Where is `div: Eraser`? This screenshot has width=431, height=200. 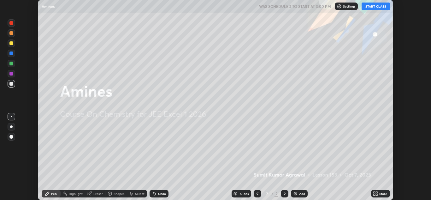
div: Eraser is located at coordinates (98, 193).